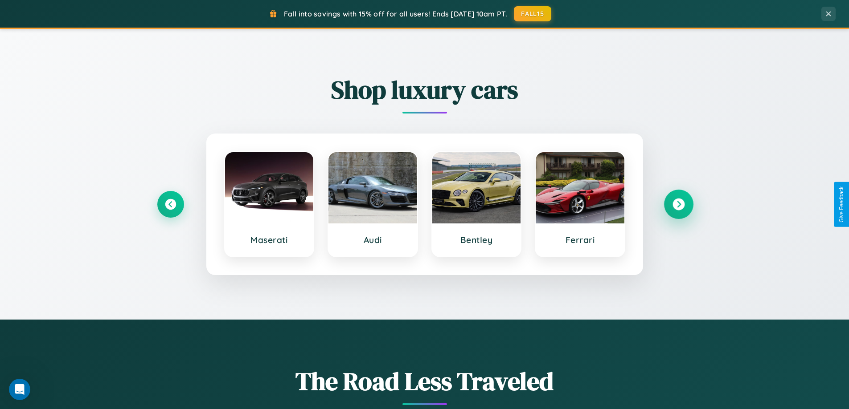 This screenshot has height=409, width=849. I want to click on h2: Shop luxury cars, so click(425, 90).